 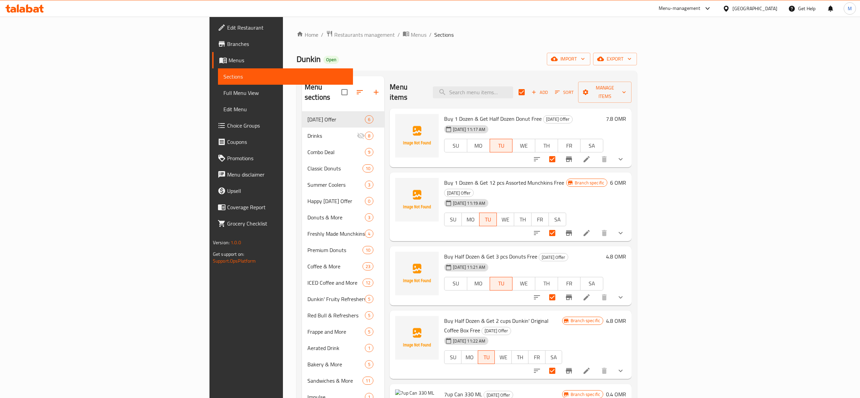 I want to click on span: Choice Groups, so click(x=287, y=125).